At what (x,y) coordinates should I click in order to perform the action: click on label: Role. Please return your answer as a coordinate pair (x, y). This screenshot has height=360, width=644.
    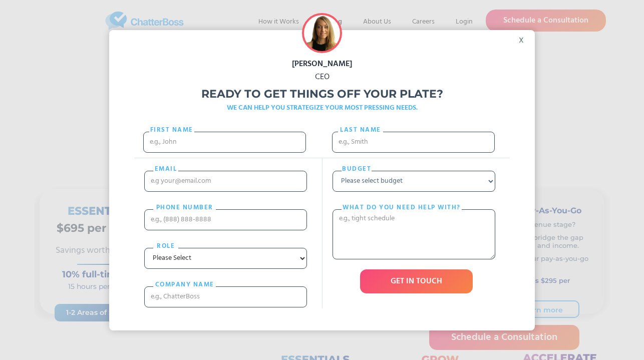
    Looking at the image, I should click on (165, 246).